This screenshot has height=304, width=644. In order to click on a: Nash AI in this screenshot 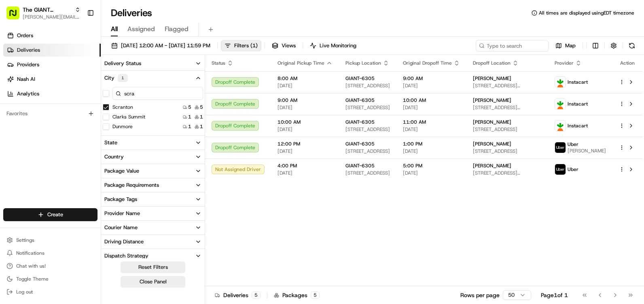, I will do `click(52, 79)`.